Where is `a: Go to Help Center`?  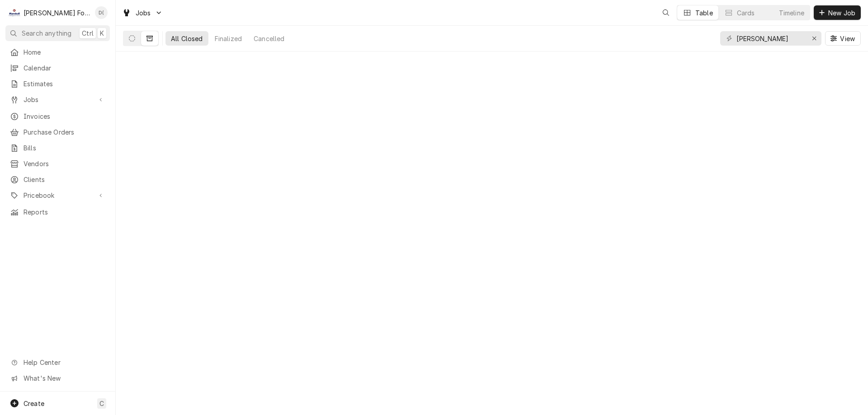
a: Go to Help Center is located at coordinates (57, 362).